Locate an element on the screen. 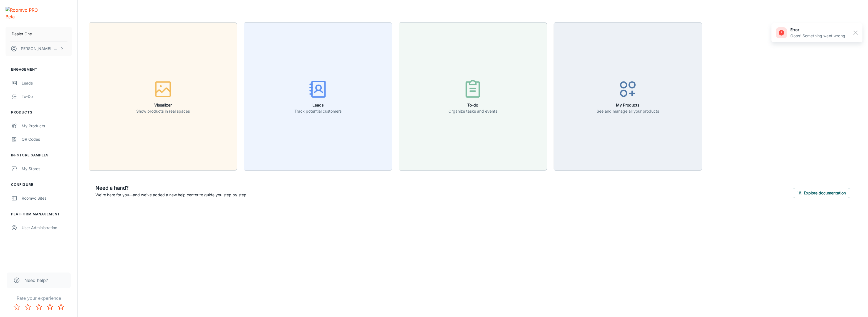 The image size is (868, 317). a: My ProductsSee and manage all your products is located at coordinates (628, 96).